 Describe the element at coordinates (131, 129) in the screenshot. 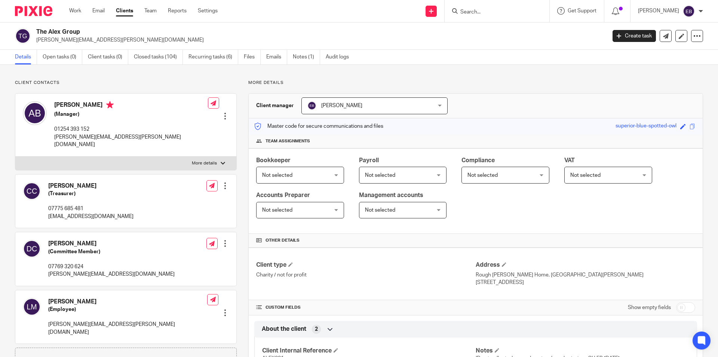

I see `p: 01254 393 152` at that location.